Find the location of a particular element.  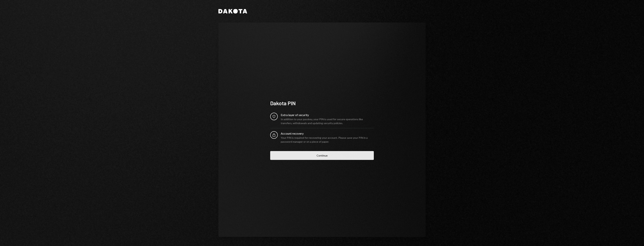

div: Your PIN is required for recovering your account. Please save your PIN in a password manager or o... is located at coordinates (327, 140).